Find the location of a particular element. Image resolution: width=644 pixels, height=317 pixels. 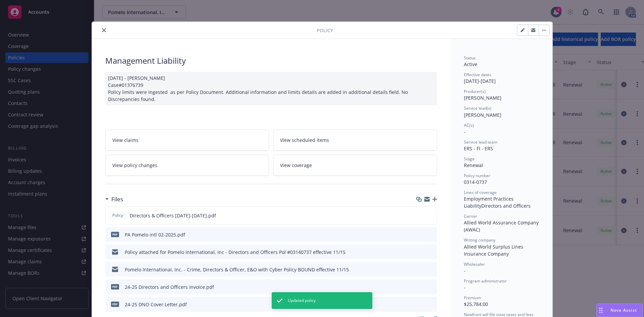

span: Service lead(s) is located at coordinates (478, 108).